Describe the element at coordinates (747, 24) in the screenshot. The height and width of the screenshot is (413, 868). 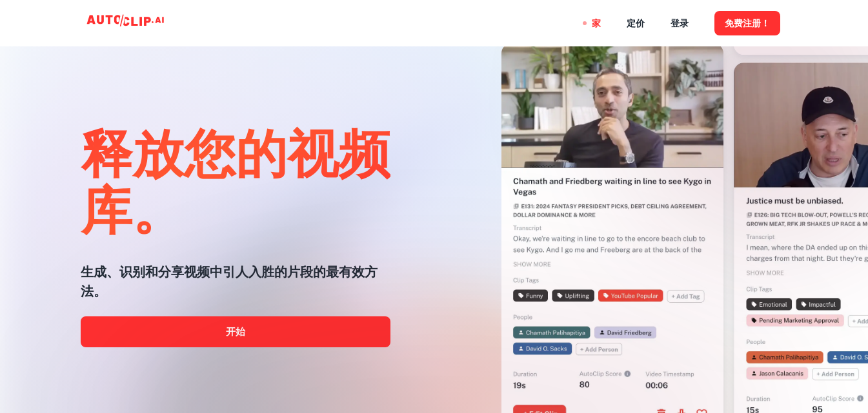
I see `font: 免费注册！` at that location.